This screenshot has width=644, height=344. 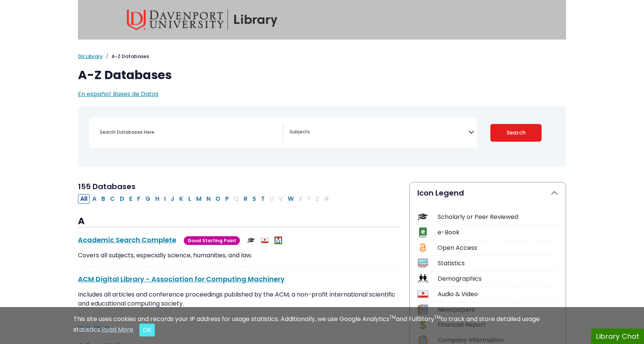 I want to click on img: Icon Audio & Video, so click(x=422, y=294).